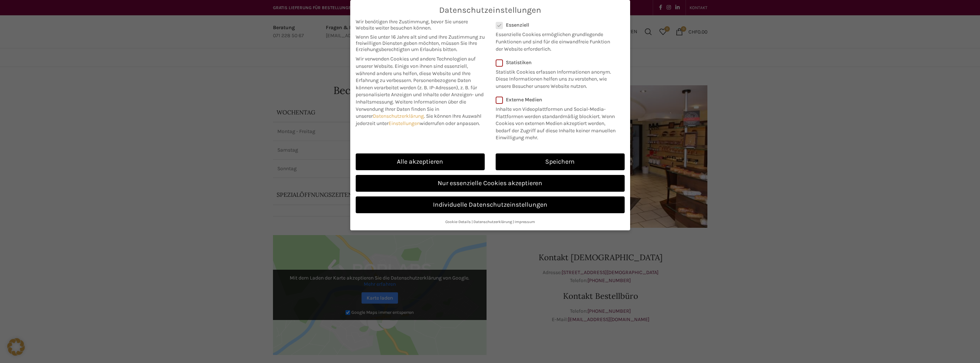 The height and width of the screenshot is (363, 980). What do you see at coordinates (525, 222) in the screenshot?
I see `a: Impressum` at bounding box center [525, 222].